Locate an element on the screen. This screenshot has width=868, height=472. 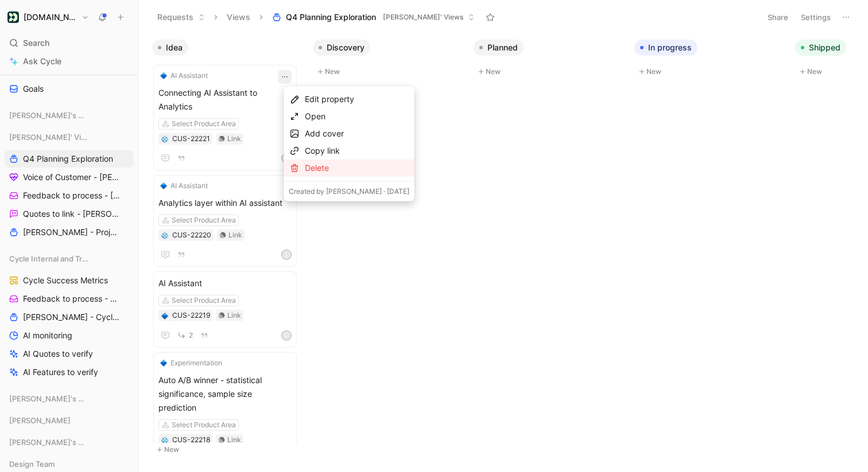
span: Goals is located at coordinates (33, 89).